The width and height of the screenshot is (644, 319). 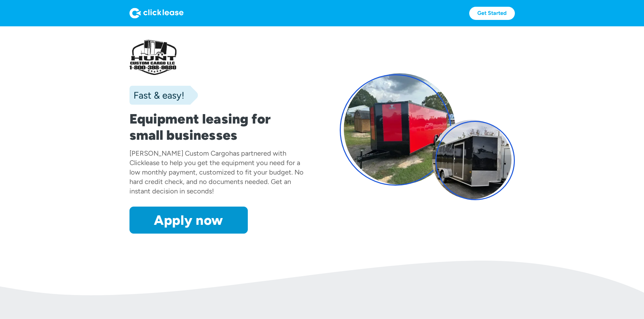 I want to click on a: Apply now, so click(x=189, y=220).